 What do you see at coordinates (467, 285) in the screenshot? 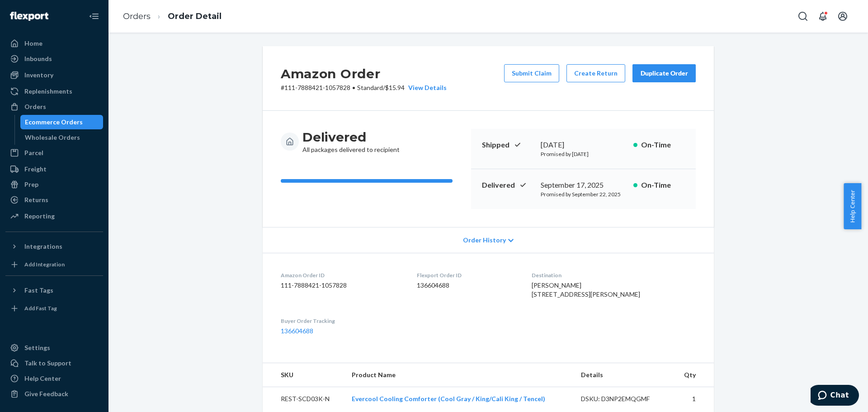
I see `dd: 136604688` at bounding box center [467, 285].